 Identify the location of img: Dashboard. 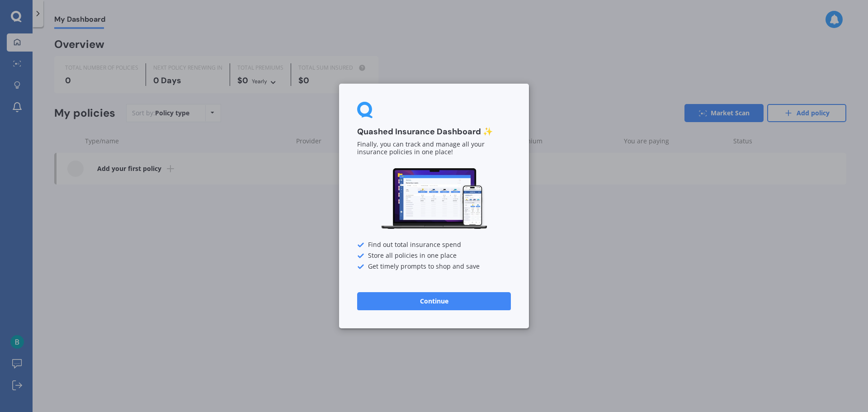
(434, 199).